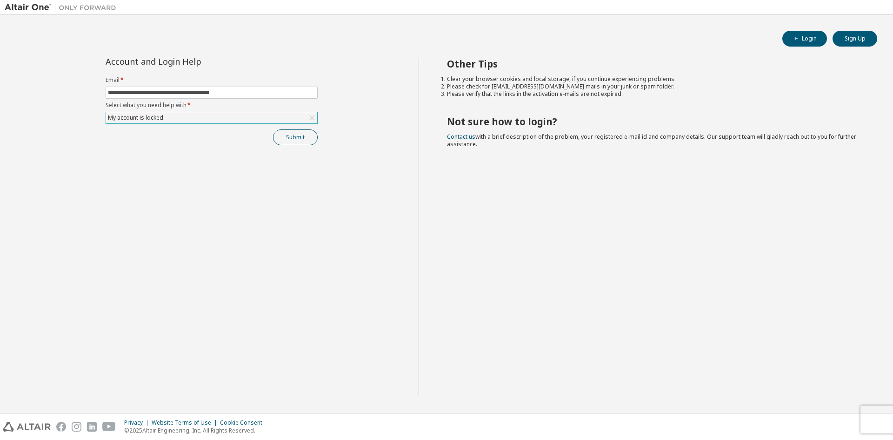 The height and width of the screenshot is (440, 893). Describe the element at coordinates (654, 121) in the screenshot. I see `h2: Not sure how to login?` at that location.